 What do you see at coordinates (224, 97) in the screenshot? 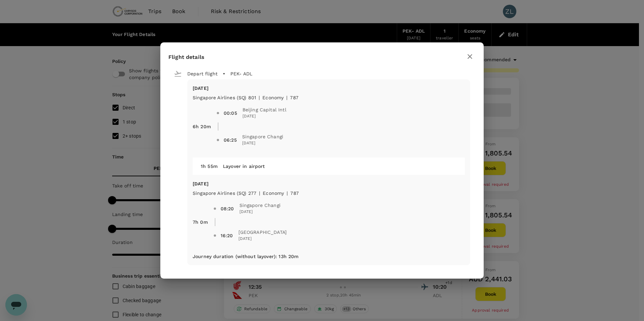
I see `p: Singapore Airlines (SQ) 801` at bounding box center [224, 97].